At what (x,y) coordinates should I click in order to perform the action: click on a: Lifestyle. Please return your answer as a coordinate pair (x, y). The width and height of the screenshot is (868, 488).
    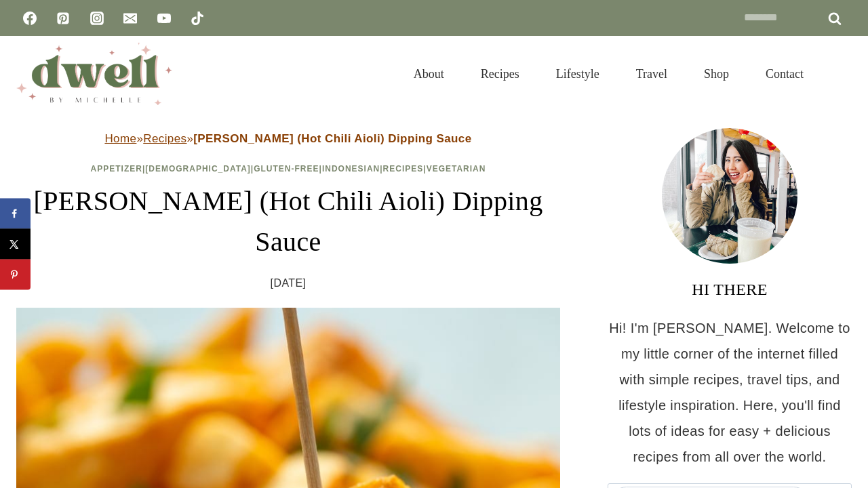
    Looking at the image, I should click on (578, 74).